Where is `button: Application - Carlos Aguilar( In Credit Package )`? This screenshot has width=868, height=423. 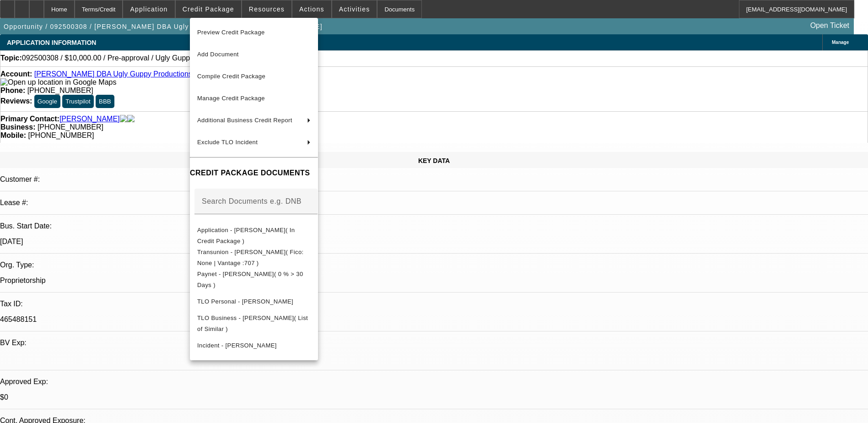 button: Application - Carlos Aguilar( In Credit Package ) is located at coordinates (254, 236).